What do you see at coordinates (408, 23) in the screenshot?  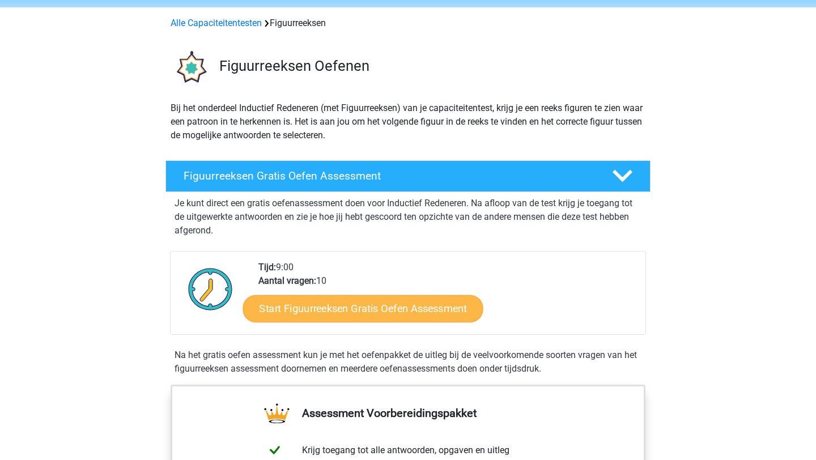 I see `div: Figuurreeksen` at bounding box center [408, 23].